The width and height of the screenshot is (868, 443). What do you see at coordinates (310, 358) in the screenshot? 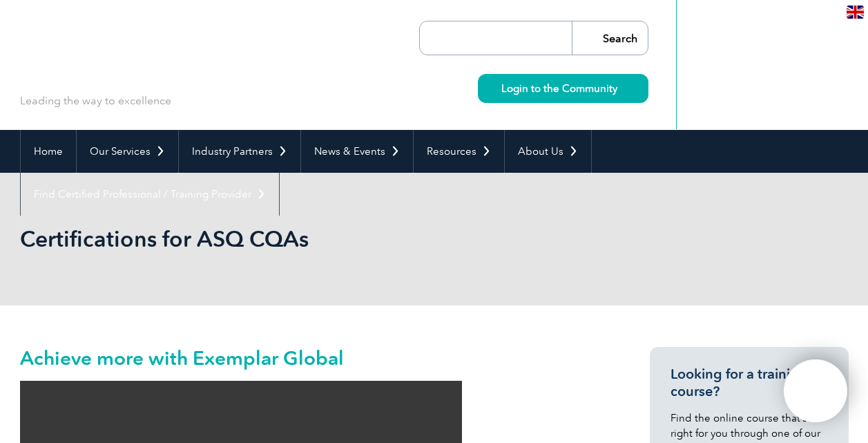
I see `h2: Achieve more with Exemplar Global` at bounding box center [310, 358].